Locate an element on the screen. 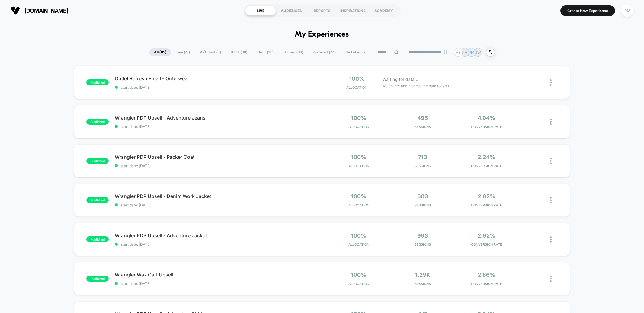 The height and width of the screenshot is (313, 644). span: 2.92% is located at coordinates (486, 235).